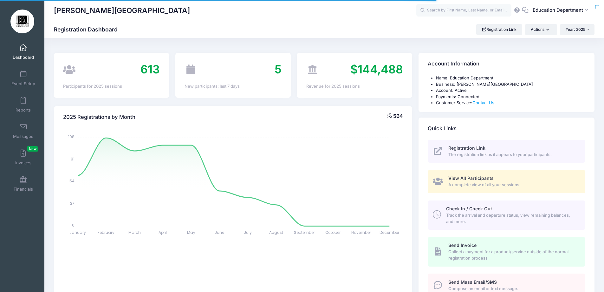 Image resolution: width=604 pixels, height=292 pixels. What do you see at coordinates (33, 149) in the screenshot?
I see `span: New` at bounding box center [33, 149].